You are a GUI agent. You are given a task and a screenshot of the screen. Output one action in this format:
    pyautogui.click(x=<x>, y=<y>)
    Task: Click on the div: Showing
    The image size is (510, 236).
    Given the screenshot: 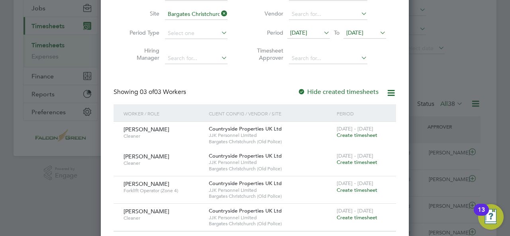 What is the action you would take?
    pyautogui.click(x=151, y=92)
    